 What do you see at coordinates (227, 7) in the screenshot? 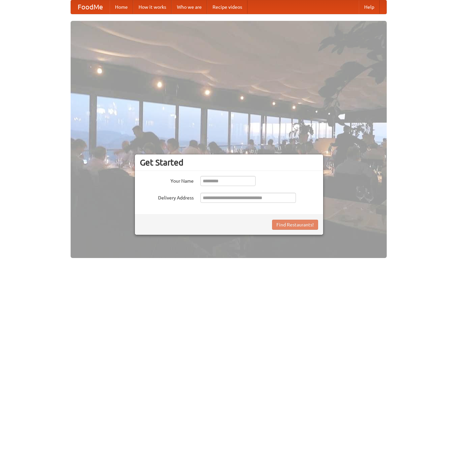
I see `a: Recipe videos` at bounding box center [227, 7].